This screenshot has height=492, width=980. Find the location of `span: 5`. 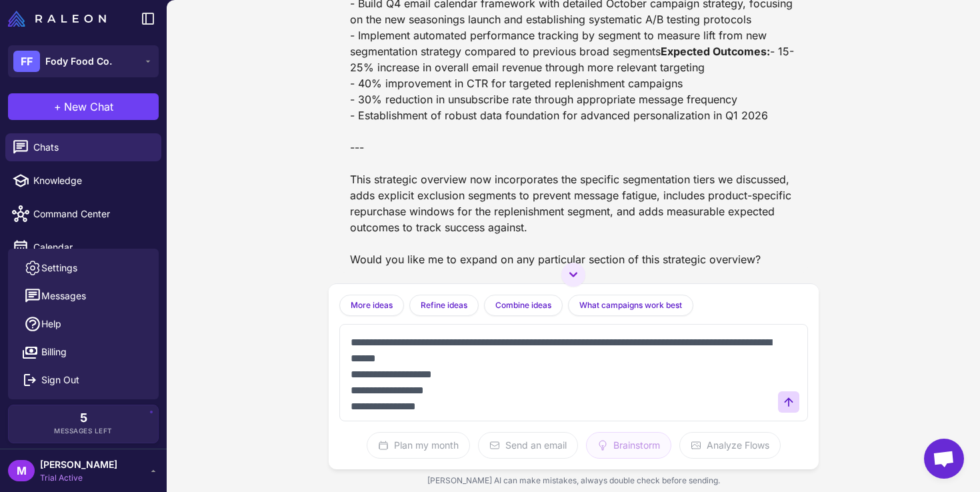

span: 5 is located at coordinates (84, 417).